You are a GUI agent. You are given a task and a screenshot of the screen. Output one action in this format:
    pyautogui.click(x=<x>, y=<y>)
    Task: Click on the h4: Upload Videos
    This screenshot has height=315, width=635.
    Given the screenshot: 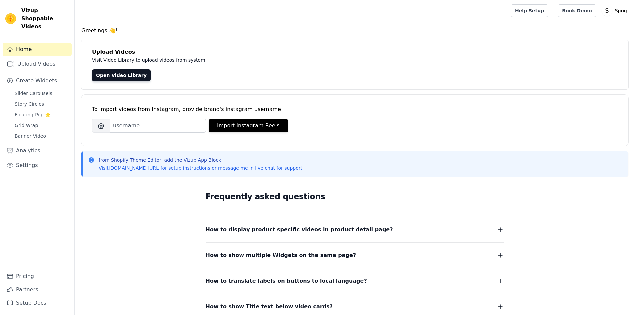 What is the action you would take?
    pyautogui.click(x=354, y=52)
    